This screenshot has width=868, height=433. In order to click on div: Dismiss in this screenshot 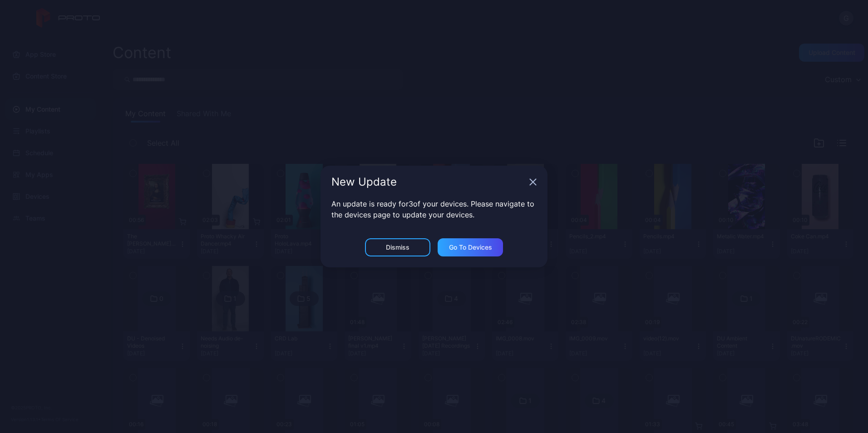, I will do `click(398, 247)`.